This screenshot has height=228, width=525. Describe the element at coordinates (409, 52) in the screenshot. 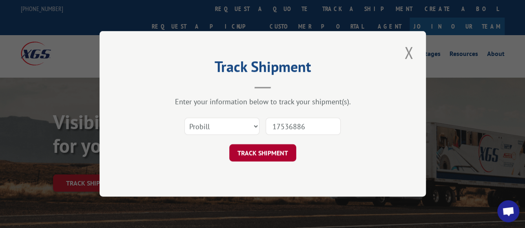

I see `button: Close modal` at that location.